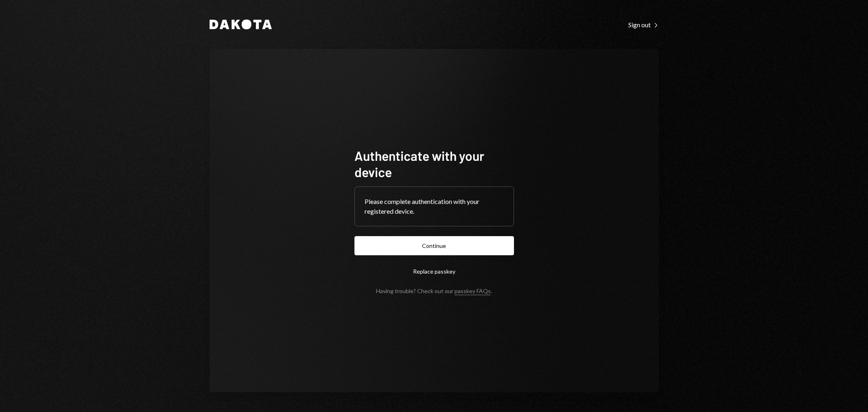  I want to click on button: Replace passkey, so click(434, 271).